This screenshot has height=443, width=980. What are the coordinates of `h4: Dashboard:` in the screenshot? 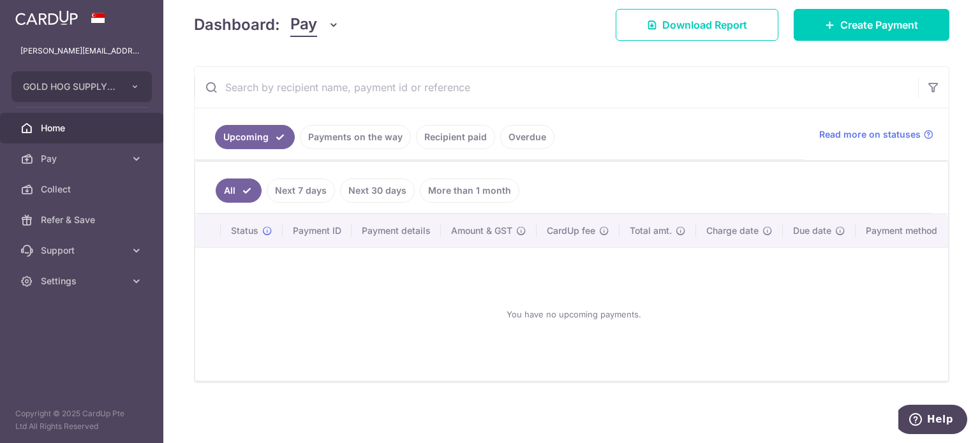 It's located at (237, 25).